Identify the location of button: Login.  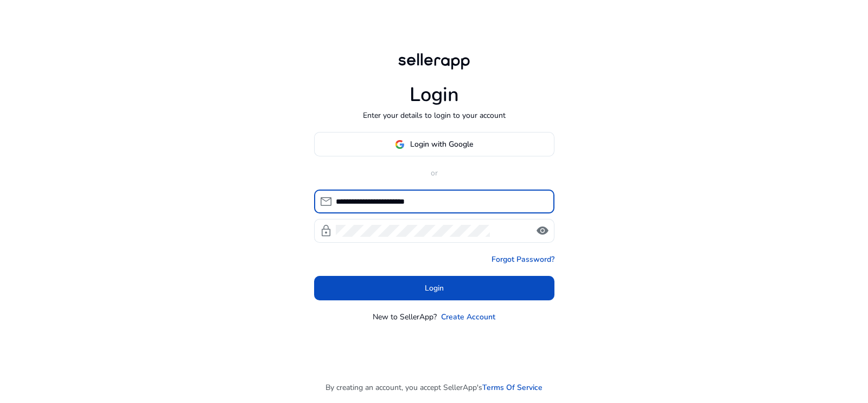
(434, 288).